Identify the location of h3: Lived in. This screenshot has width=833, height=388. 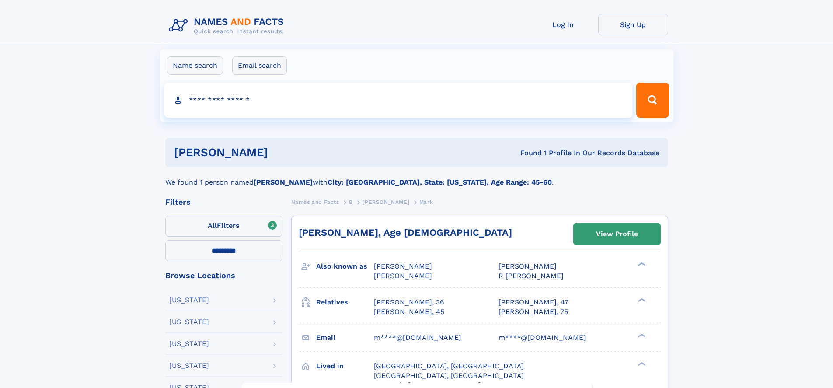
(345, 366).